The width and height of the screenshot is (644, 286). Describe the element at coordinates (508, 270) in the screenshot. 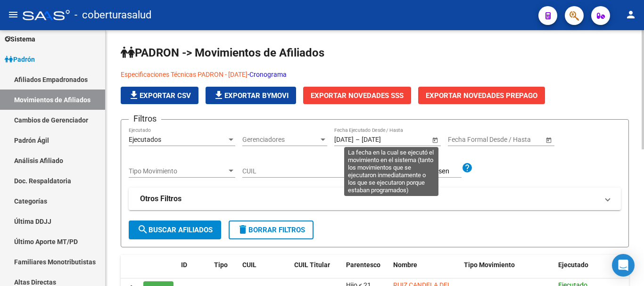

I see `datatable-header-cell: Tipo Movimiento` at that location.